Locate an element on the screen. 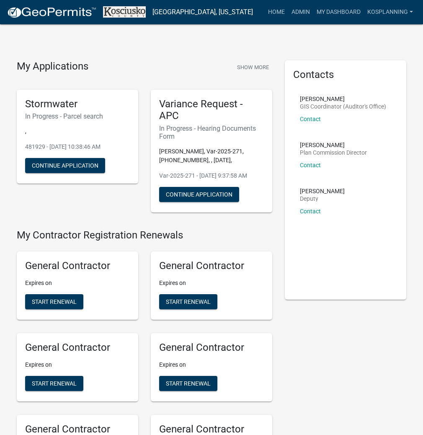 Image resolution: width=423 pixels, height=435 pixels. a: Admin is located at coordinates (301, 12).